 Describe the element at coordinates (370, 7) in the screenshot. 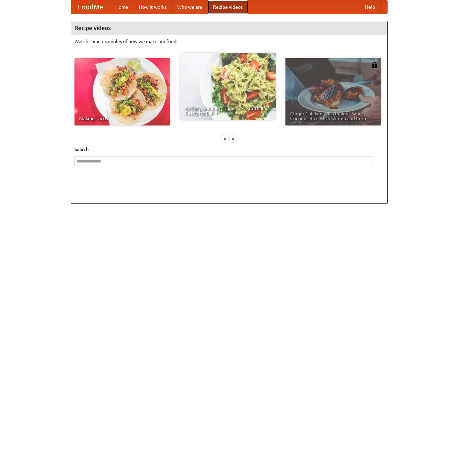

I see `a: Help` at that location.